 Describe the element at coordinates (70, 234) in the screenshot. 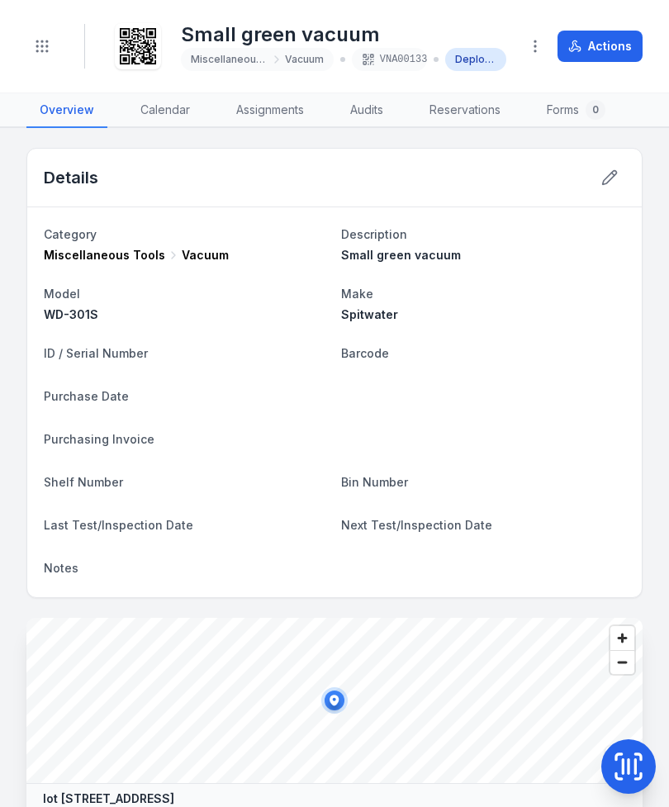

I see `span: Category` at that location.